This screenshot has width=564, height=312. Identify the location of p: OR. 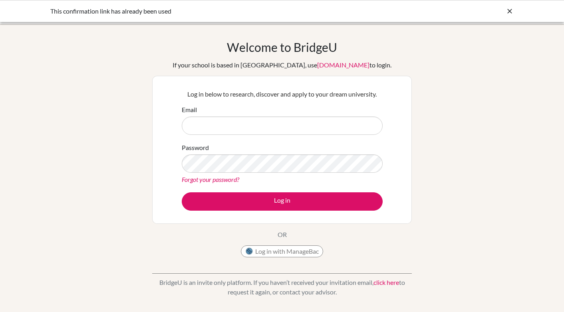
(282, 235).